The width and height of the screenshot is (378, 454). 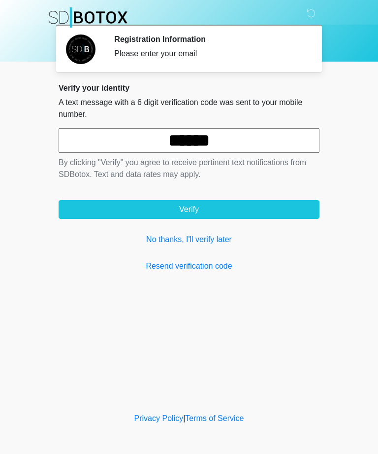 What do you see at coordinates (189, 240) in the screenshot?
I see `a: No thanks, I'll verify later` at bounding box center [189, 240].